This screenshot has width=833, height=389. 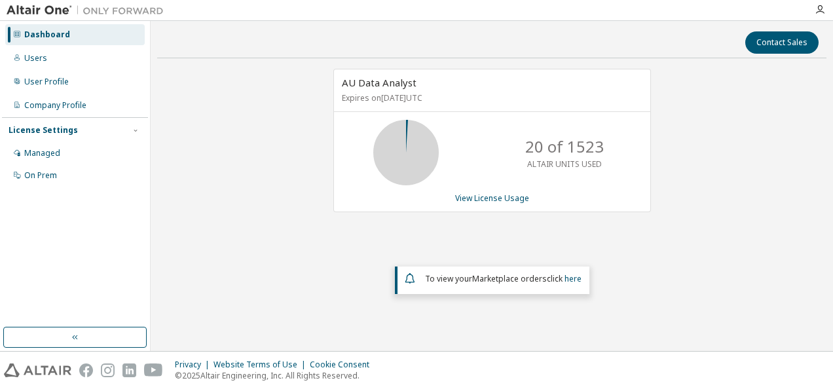 What do you see at coordinates (46, 82) in the screenshot?
I see `div: User Profile` at bounding box center [46, 82].